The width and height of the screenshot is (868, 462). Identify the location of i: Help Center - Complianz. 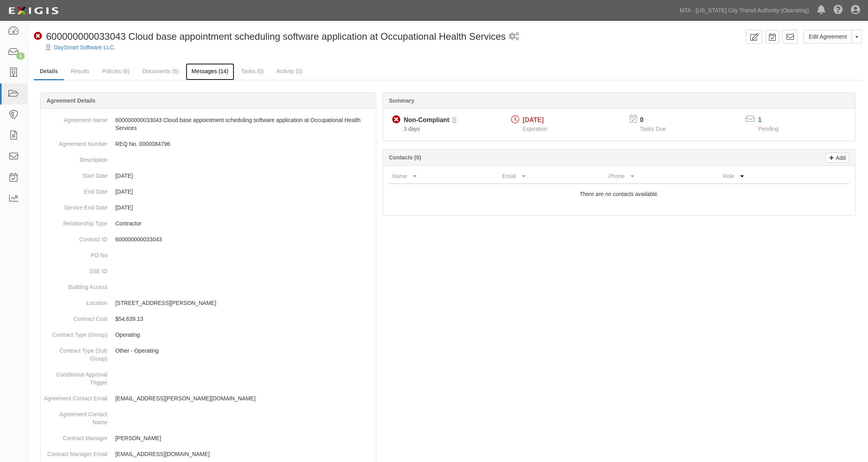
(838, 10).